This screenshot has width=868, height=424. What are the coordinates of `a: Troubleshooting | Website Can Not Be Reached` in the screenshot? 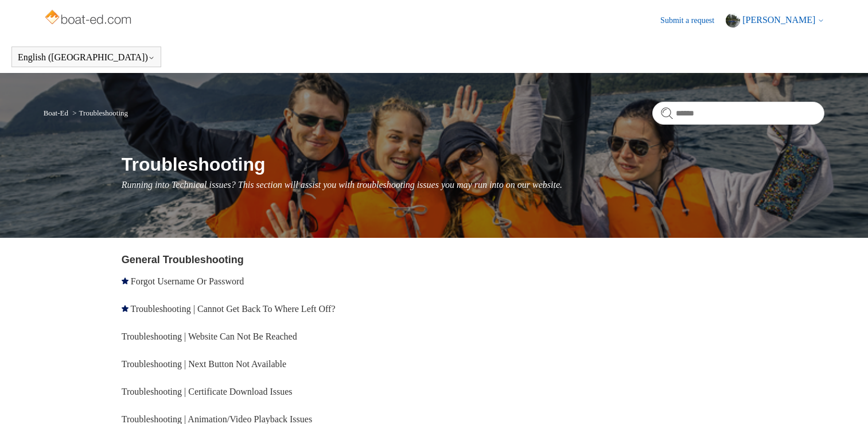 It's located at (209, 336).